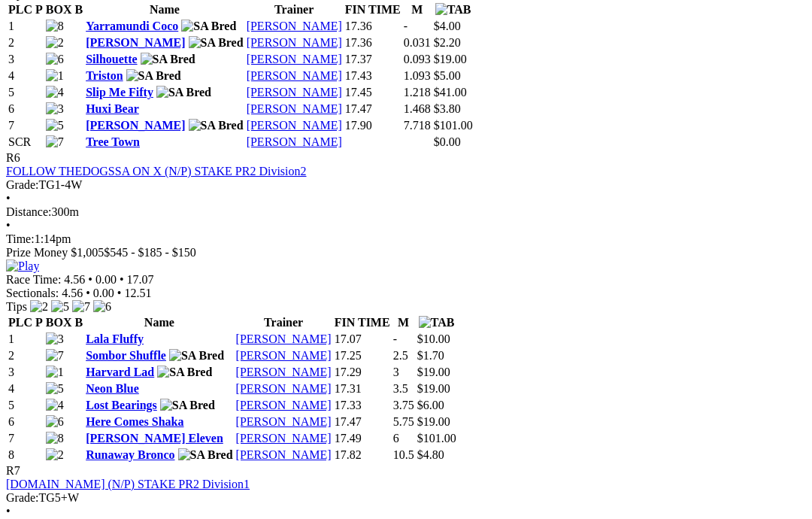  I want to click on a: Harvard Lad, so click(119, 371).